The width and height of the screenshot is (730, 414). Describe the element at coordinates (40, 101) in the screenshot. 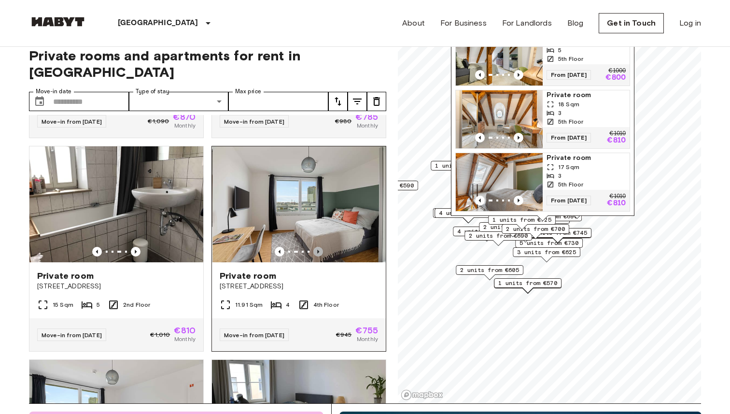

I see `button: Choose date` at that location.